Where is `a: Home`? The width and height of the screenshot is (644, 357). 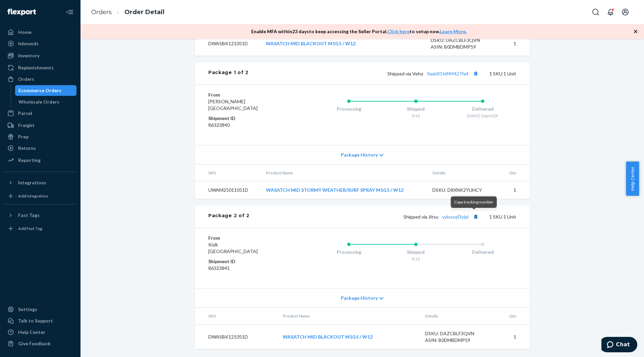 a: Home is located at coordinates (40, 32).